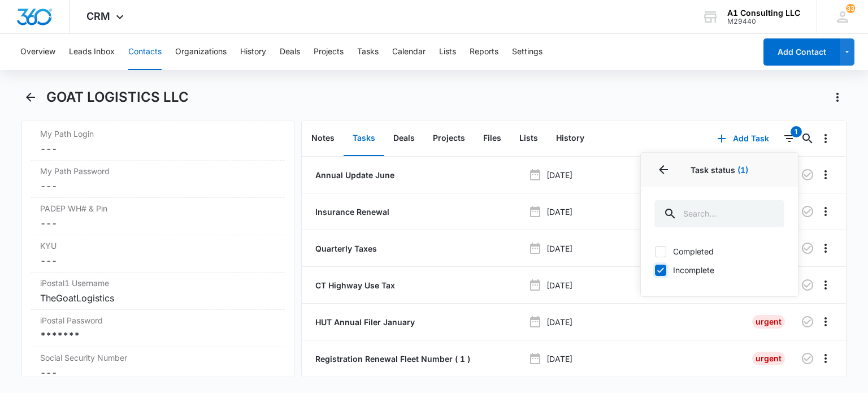  I want to click on button: Leads Inbox, so click(91, 52).